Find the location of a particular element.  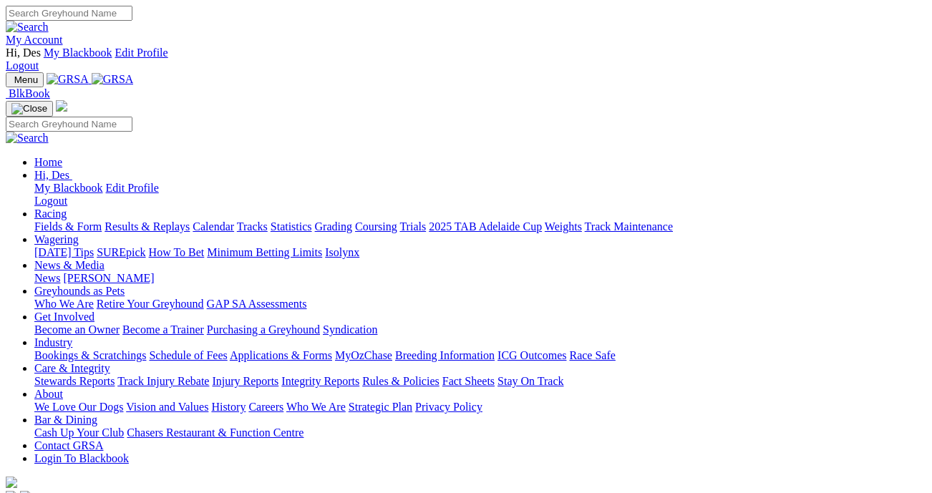

a: Coursing is located at coordinates (376, 226).